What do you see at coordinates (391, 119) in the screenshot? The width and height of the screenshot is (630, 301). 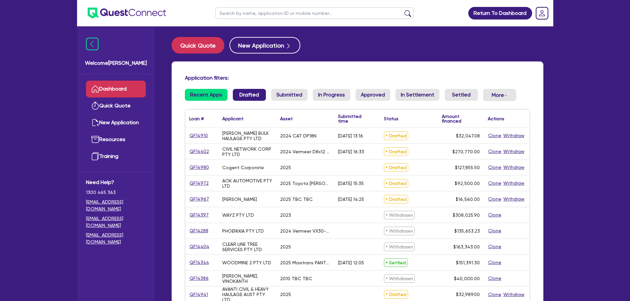 I see `div: Status` at bounding box center [391, 119].